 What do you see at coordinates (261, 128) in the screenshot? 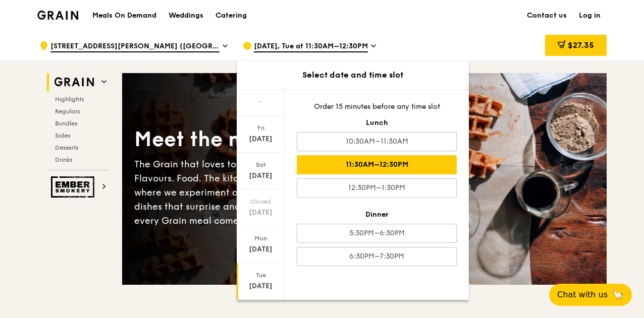
I see `div: Fri` at bounding box center [261, 128].